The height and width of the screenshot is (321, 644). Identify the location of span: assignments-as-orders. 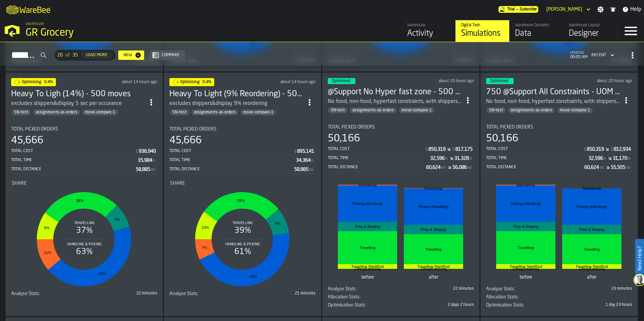
(373, 111).